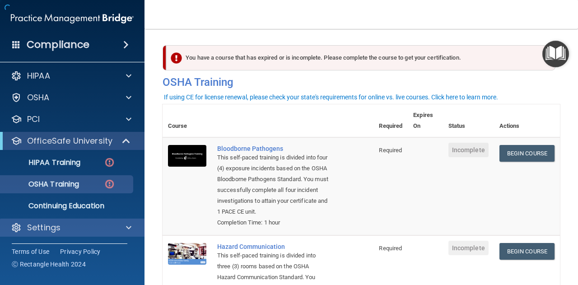  I want to click on button: If using CE for license renewal, please check your state's requirements for online vs. live cours..., so click(331, 97).